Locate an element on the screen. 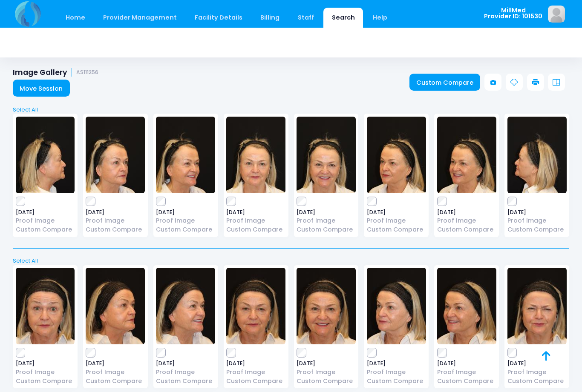  span: MillMed Provider ID: 101530 is located at coordinates (513, 13).